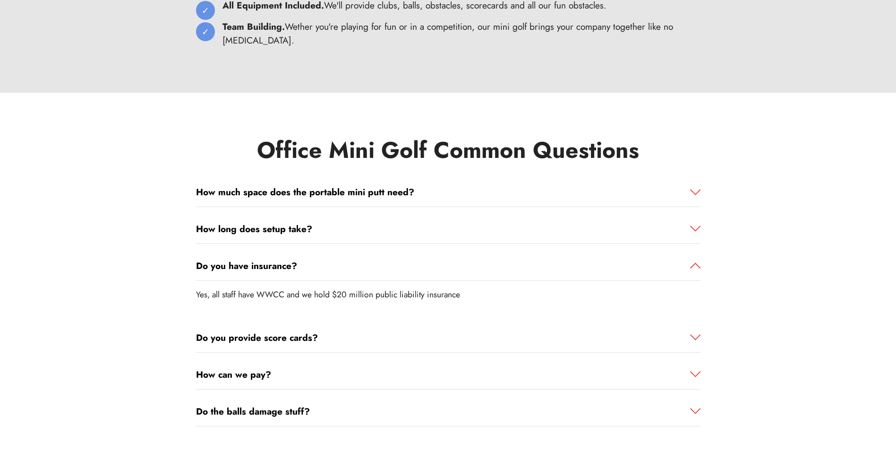  I want to click on a: Do you have insurance?, so click(448, 266).